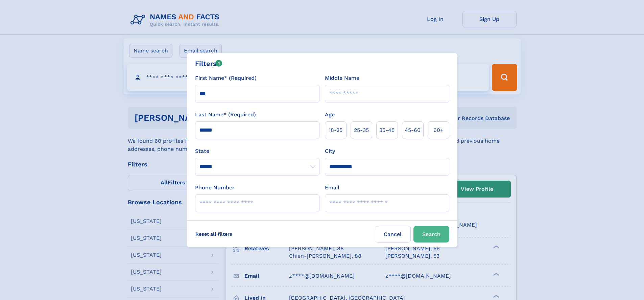  Describe the element at coordinates (335, 130) in the screenshot. I see `span: 18‑25` at that location.